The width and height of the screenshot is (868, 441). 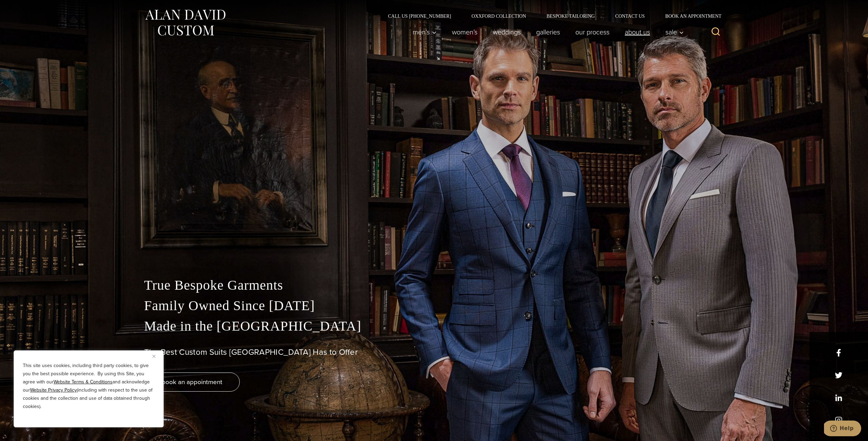 What do you see at coordinates (53, 390) in the screenshot?
I see `u: Website Privacy Policy` at bounding box center [53, 390].